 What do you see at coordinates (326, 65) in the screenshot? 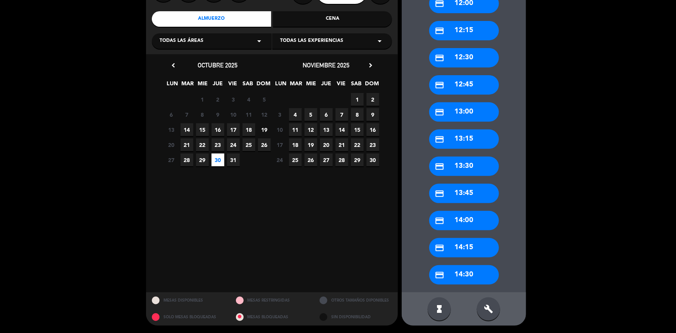
I see `span: noviembre 2025` at bounding box center [326, 65].